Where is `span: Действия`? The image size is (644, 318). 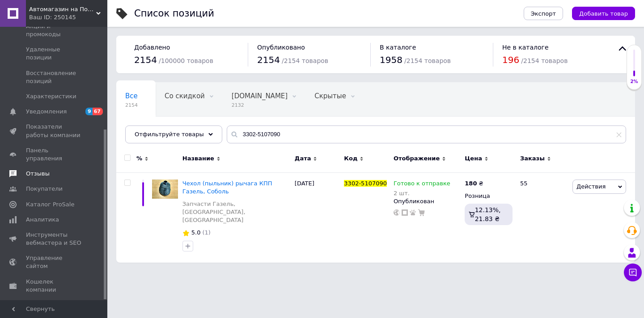 span: Действия is located at coordinates (591, 186).